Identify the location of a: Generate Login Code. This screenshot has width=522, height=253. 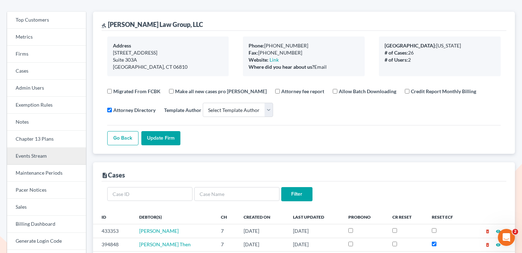
(46, 242).